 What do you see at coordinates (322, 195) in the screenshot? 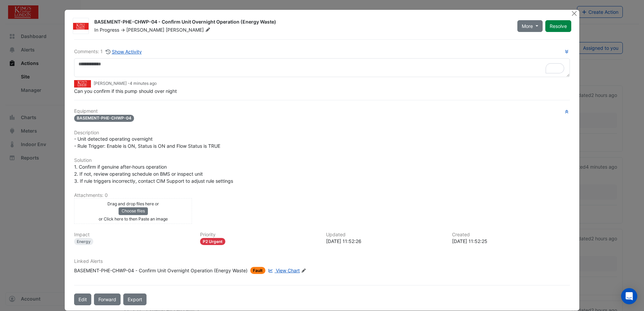
I see `h6: Attachments: 0` at bounding box center [322, 195].